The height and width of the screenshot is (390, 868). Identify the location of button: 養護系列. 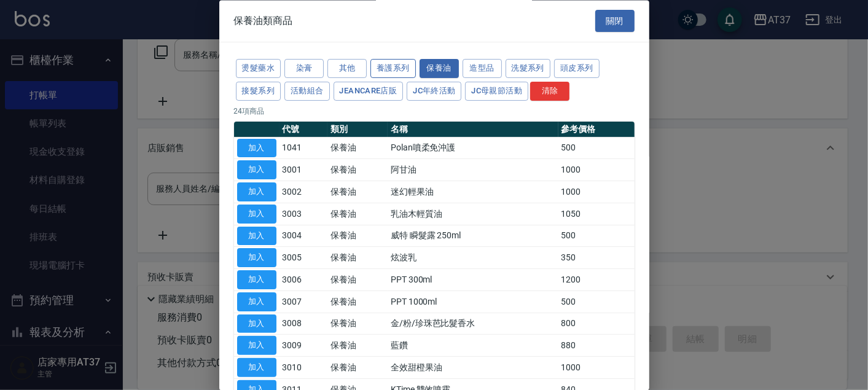
(393, 69).